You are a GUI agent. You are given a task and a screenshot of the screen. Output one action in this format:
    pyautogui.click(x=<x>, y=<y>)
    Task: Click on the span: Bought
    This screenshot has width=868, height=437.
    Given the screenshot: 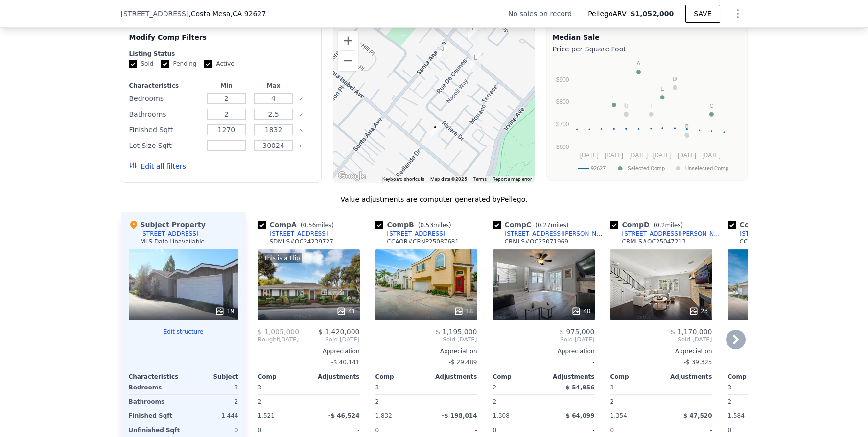 What is the action you would take?
    pyautogui.click(x=268, y=340)
    